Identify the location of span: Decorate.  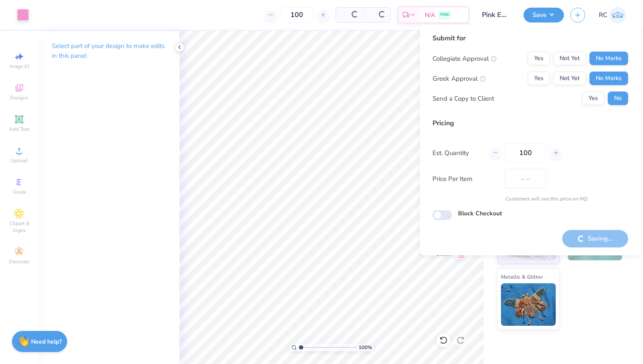
(19, 262).